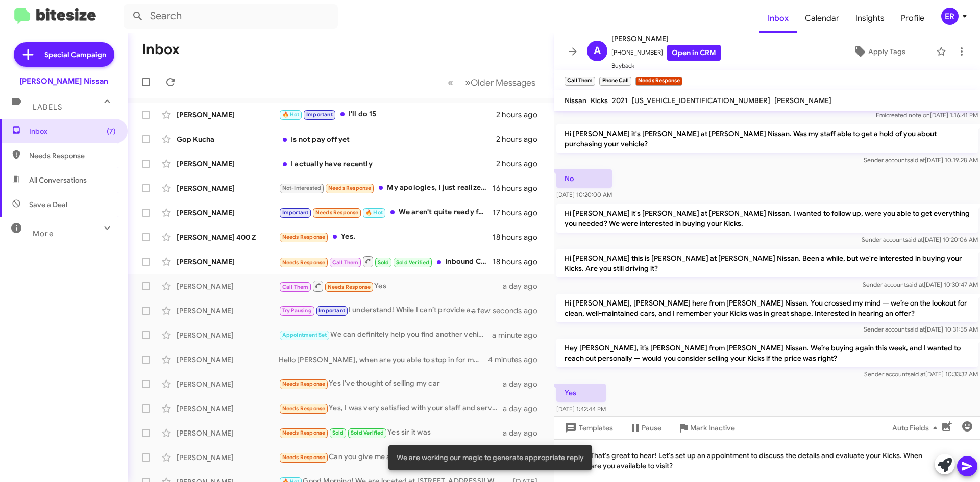  What do you see at coordinates (706, 428) in the screenshot?
I see `button: Mark Inactive` at bounding box center [706, 428].